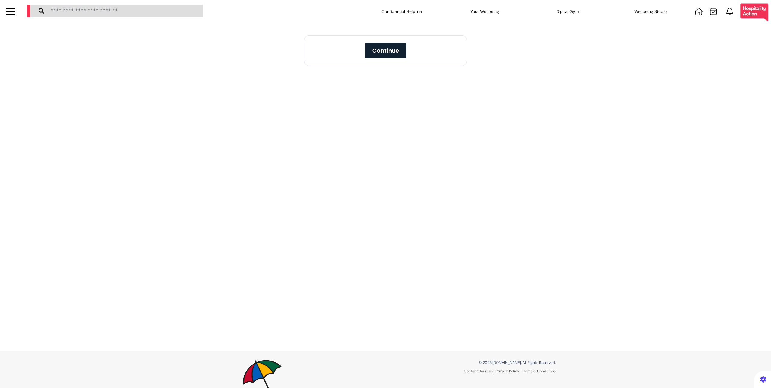 The height and width of the screenshot is (388, 771). What do you see at coordinates (485, 11) in the screenshot?
I see `div: Your Wellbeing` at bounding box center [485, 11].